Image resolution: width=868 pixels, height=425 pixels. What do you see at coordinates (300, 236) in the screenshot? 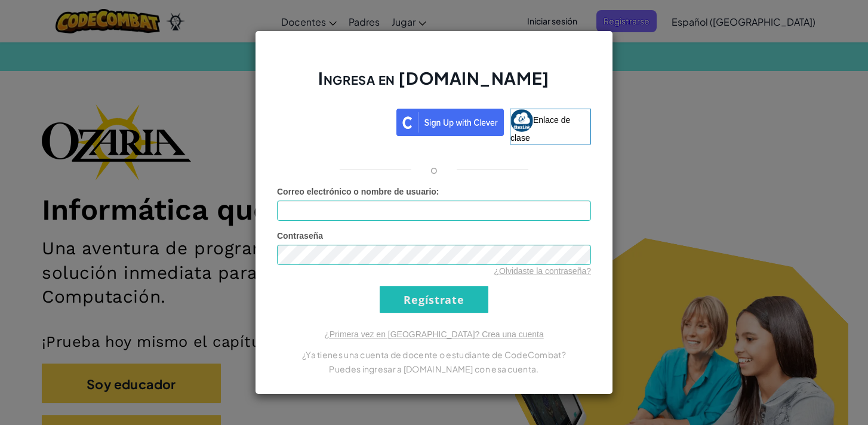
I see `font: Contraseña` at bounding box center [300, 236].